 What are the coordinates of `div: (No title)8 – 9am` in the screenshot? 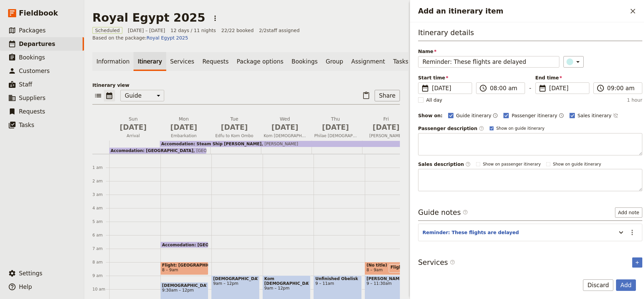 It's located at (385, 268).